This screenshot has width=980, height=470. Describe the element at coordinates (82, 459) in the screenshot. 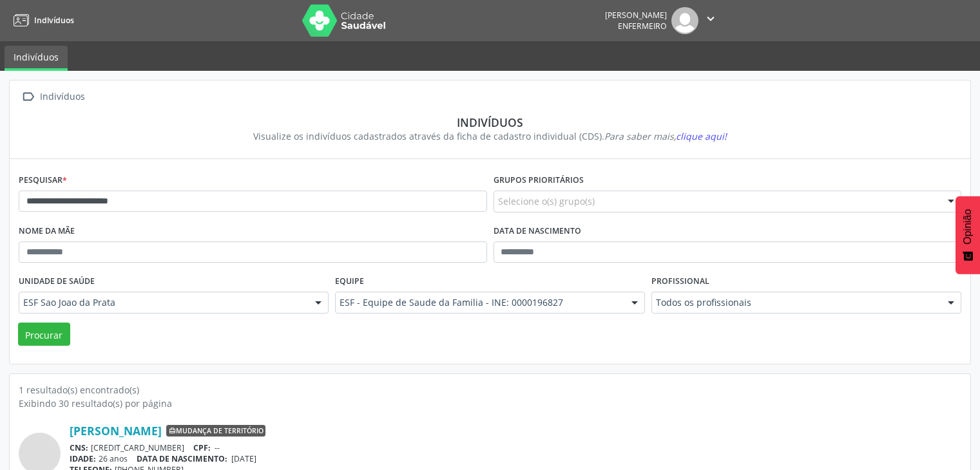

I see `span: IDADE:` at that location.